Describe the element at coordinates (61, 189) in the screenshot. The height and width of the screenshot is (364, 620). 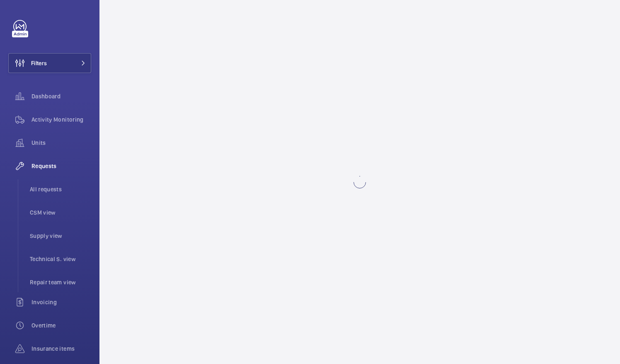
I see `span: All requests` at that location.